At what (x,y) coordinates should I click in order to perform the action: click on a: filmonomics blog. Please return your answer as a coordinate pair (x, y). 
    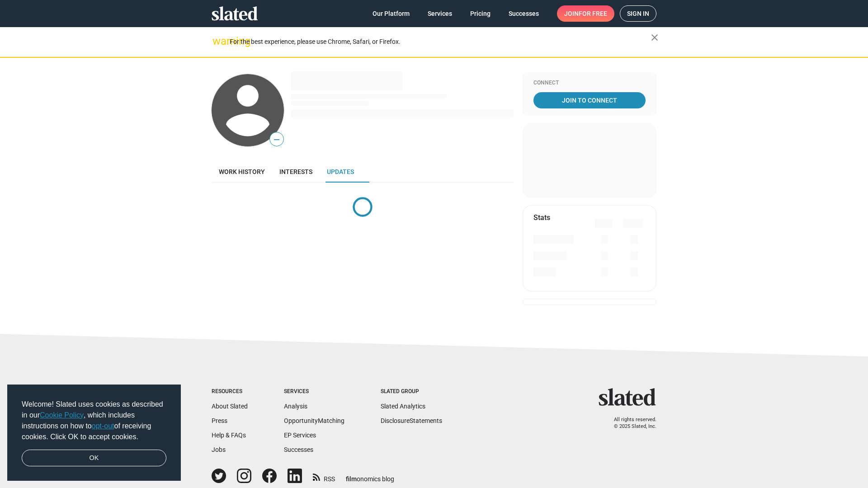
    Looking at the image, I should click on (370, 475).